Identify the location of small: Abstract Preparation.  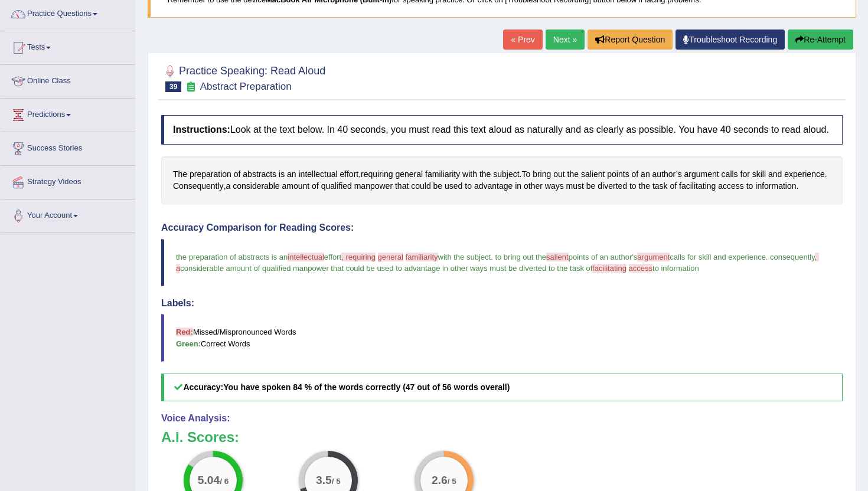
(246, 86).